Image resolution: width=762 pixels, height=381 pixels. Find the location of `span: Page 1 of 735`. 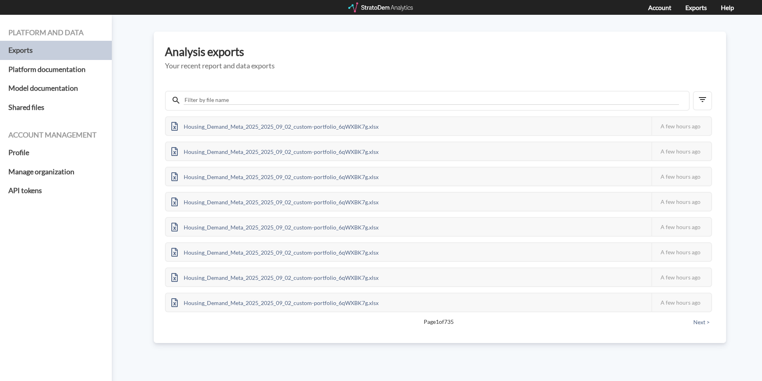

span: Page 1 of 735 is located at coordinates (439, 322).